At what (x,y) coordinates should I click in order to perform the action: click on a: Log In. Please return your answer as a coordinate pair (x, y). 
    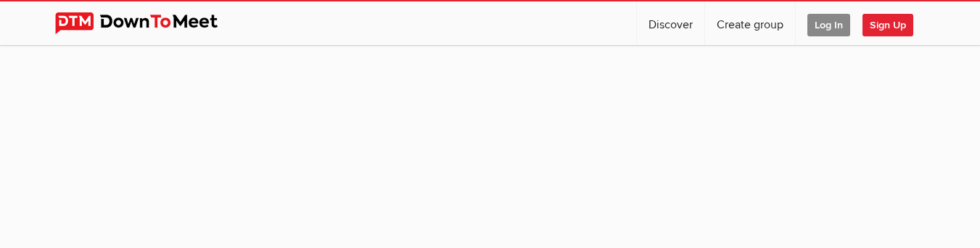
    Looking at the image, I should click on (829, 23).